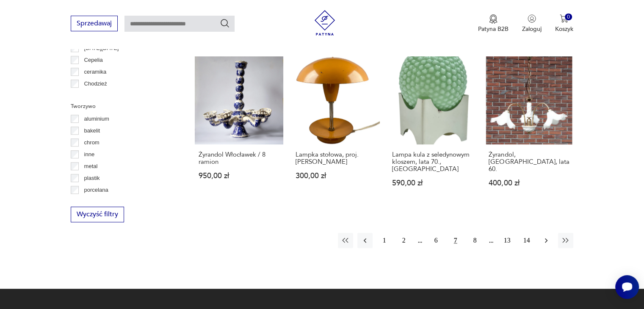  I want to click on p: inne, so click(90, 154).